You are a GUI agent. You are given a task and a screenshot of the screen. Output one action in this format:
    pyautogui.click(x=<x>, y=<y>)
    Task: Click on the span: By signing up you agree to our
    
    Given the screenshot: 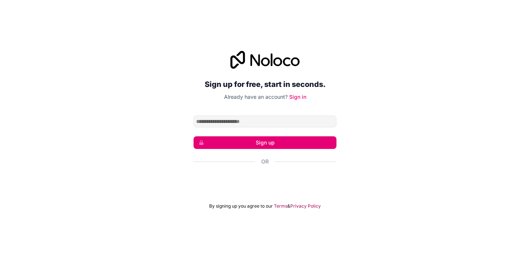 What is the action you would take?
    pyautogui.click(x=241, y=206)
    